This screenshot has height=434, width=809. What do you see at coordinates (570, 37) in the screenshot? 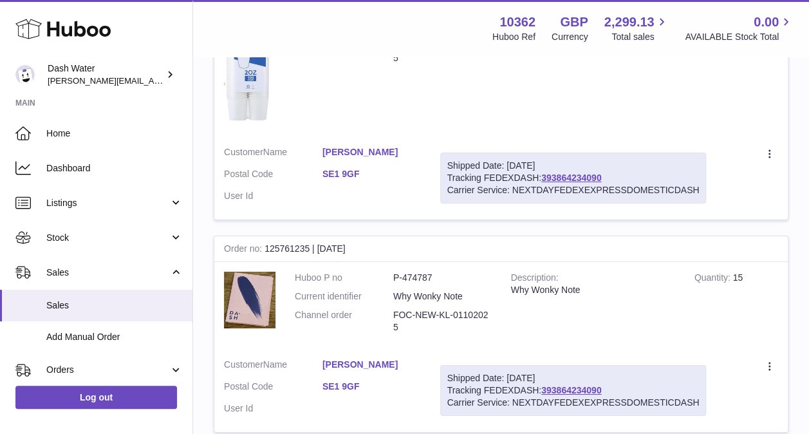
I see `div: Currency` at bounding box center [570, 37].